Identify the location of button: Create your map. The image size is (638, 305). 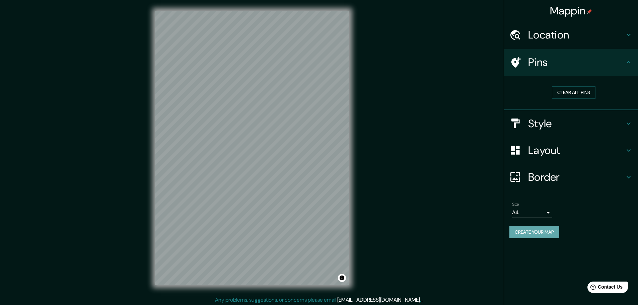
(534, 232).